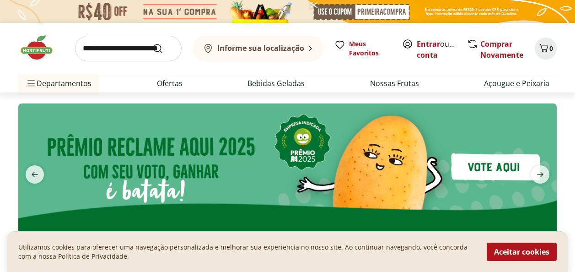 The height and width of the screenshot is (272, 575). What do you see at coordinates (247, 252) in the screenshot?
I see `p: Utilizamos cookies para oferecer uma navegação personalizada e melhorar sua experiencia no nosso ...` at bounding box center [247, 252].